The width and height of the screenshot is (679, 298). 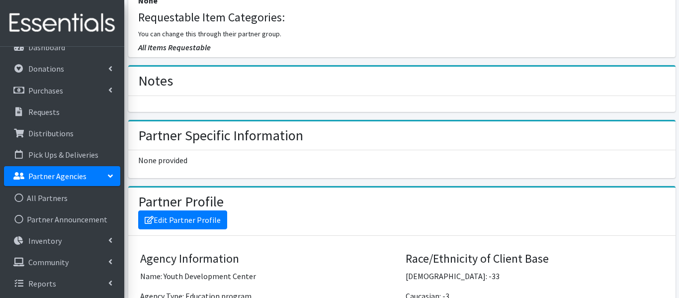 I want to click on p: Reports, so click(x=42, y=283).